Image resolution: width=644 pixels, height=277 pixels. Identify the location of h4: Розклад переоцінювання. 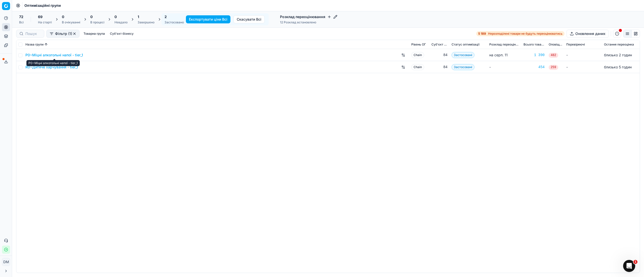
(309, 17).